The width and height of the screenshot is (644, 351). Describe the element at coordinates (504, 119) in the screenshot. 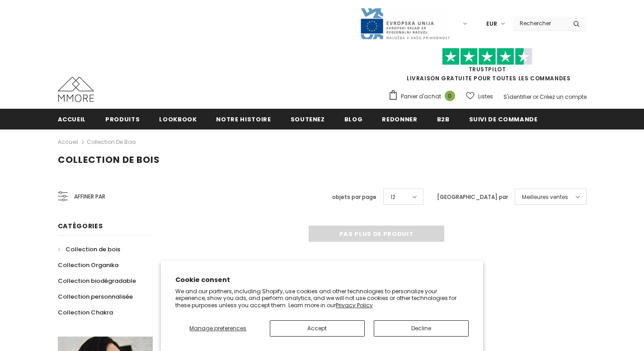

I see `a: Suivi de commande` at that location.